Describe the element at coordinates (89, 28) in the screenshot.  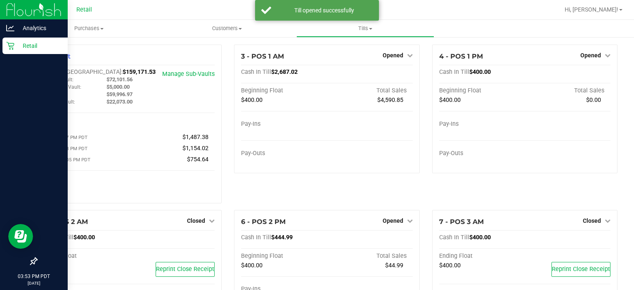
I see `a: Purchases` at that location.